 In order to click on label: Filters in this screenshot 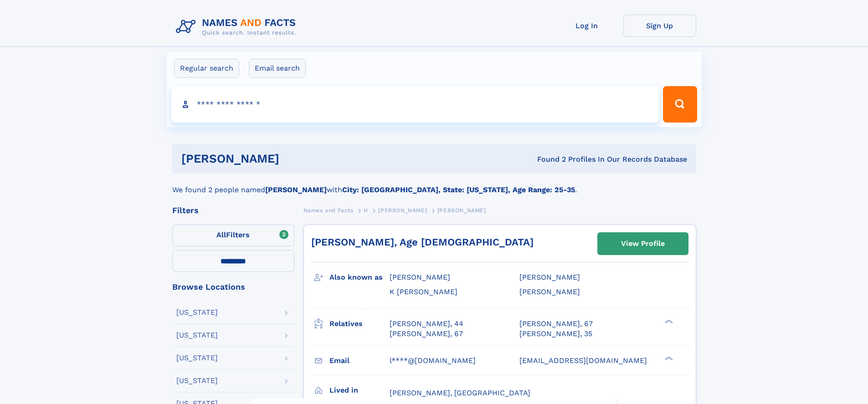, I will do `click(233, 235)`.